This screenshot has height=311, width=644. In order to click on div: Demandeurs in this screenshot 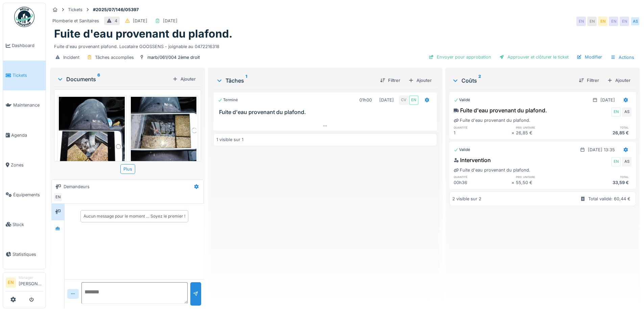, I will do `click(76, 187)`.